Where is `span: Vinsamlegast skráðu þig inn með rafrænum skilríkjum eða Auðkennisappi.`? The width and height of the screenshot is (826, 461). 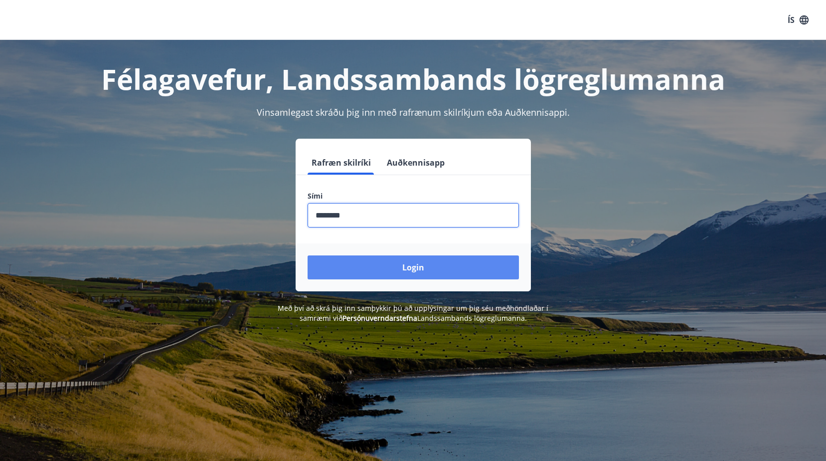 span: Vinsamlegast skráðu þig inn með rafrænum skilríkjum eða Auðkennisappi. is located at coordinates (413, 112).